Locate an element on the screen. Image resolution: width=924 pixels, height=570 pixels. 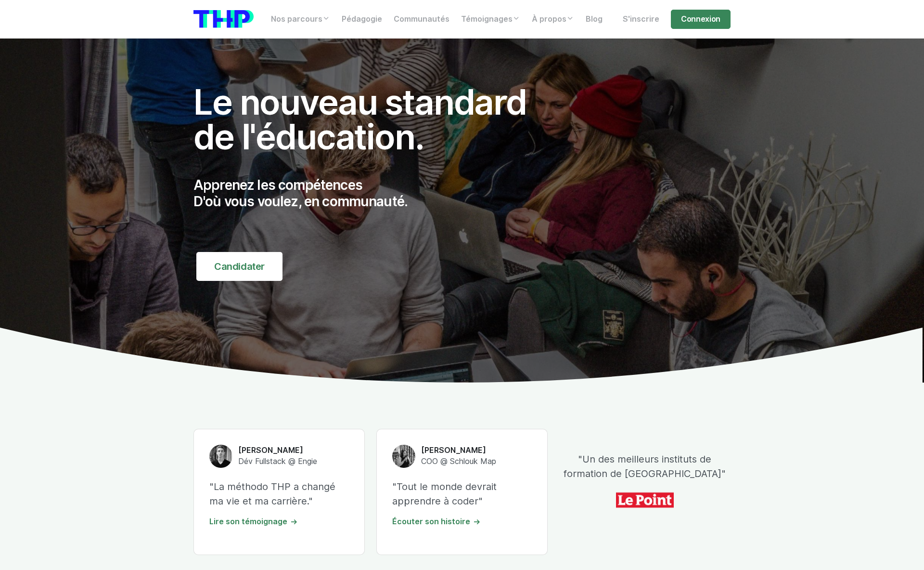
a: Blog is located at coordinates (594, 20).